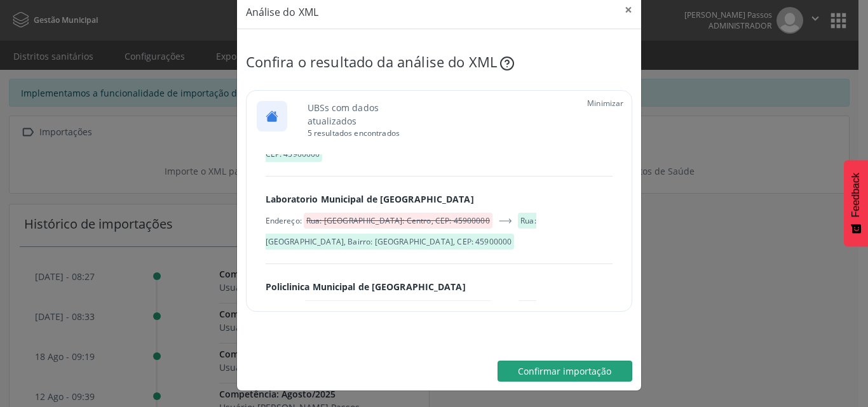 The height and width of the screenshot is (407, 868). I want to click on button: Confirmar importação, so click(565, 372).